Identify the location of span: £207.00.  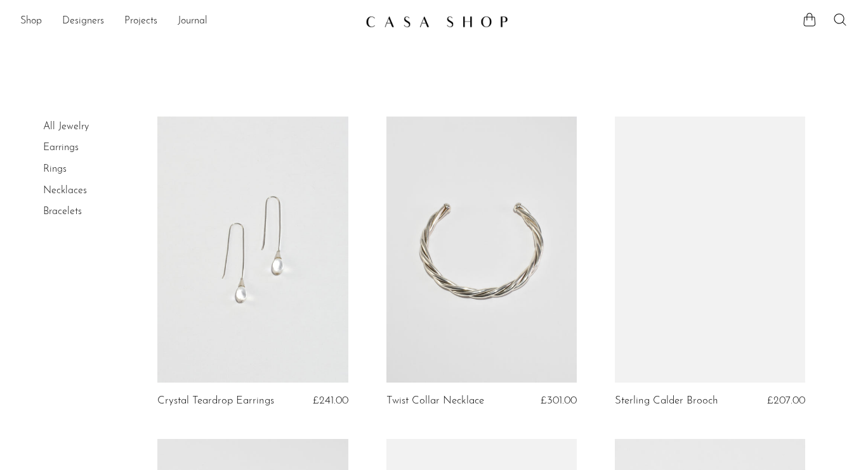
(786, 400).